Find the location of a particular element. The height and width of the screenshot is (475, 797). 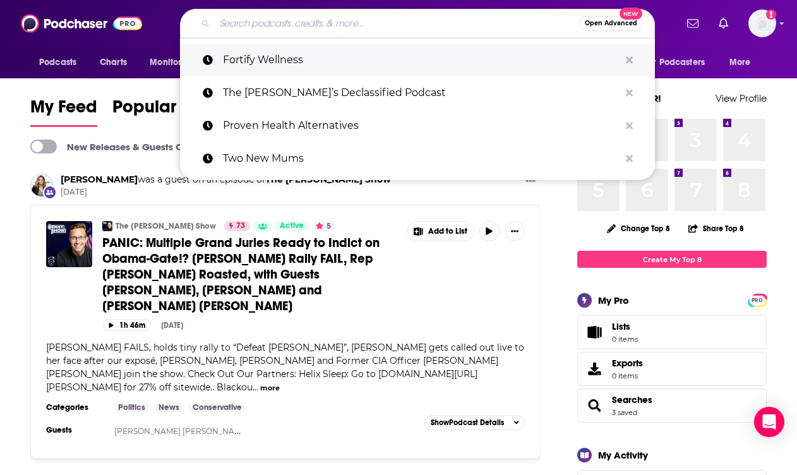

a: New Releases & Guests Only is located at coordinates (113, 147).